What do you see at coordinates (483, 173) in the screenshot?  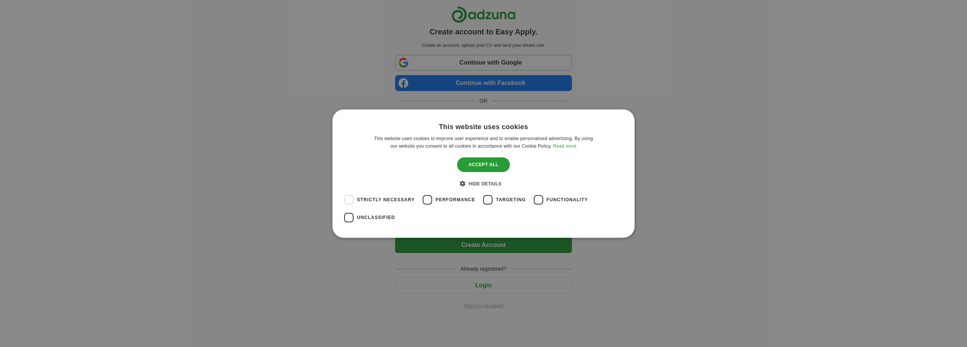 I see `div: Cookie consent dialog` at bounding box center [483, 173].